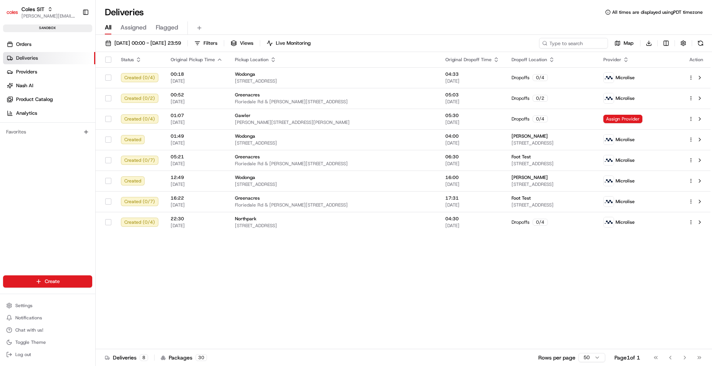 This screenshot has width=712, height=366. I want to click on p: Rows per page, so click(557, 358).